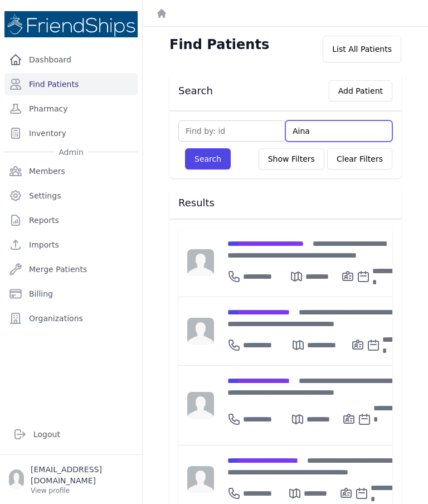 The width and height of the screenshot is (428, 504). What do you see at coordinates (71, 434) in the screenshot?
I see `a: Logout` at bounding box center [71, 434].